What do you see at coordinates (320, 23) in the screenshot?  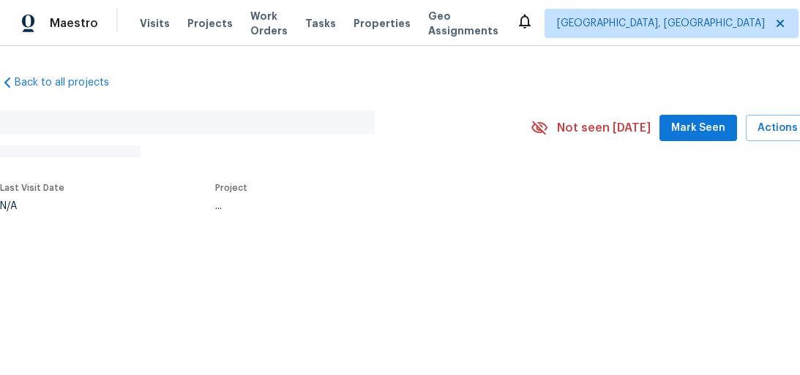 I see `span: Tasks` at bounding box center [320, 23].